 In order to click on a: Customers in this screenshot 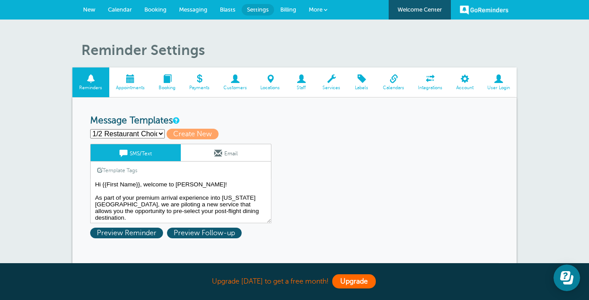, I will do `click(235, 82)`.